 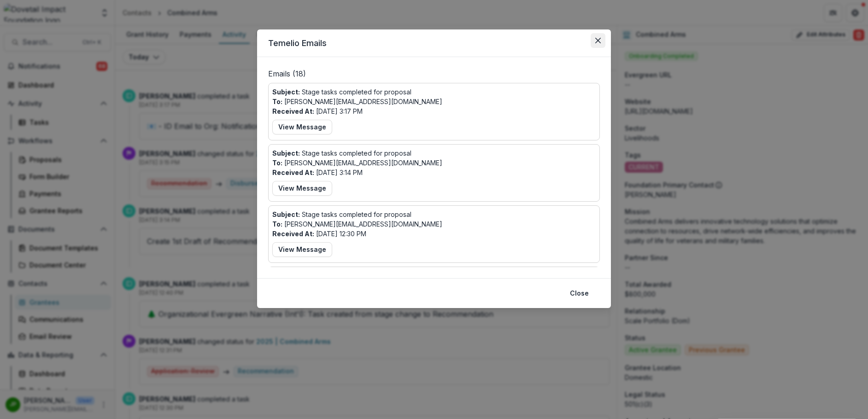 What do you see at coordinates (434, 43) in the screenshot?
I see `header: Temelio Emails` at bounding box center [434, 43].